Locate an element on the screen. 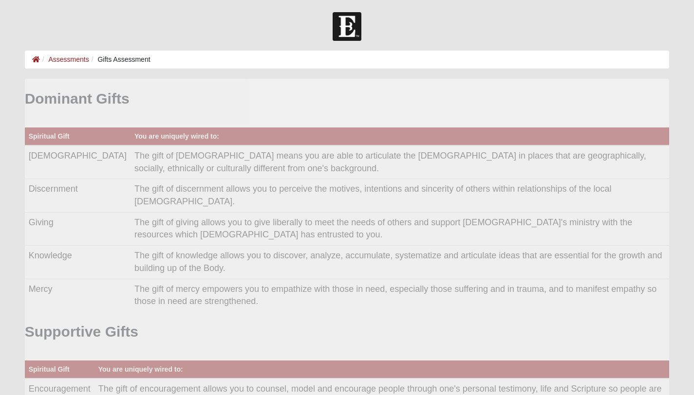 The height and width of the screenshot is (395, 694). li: Gifts Assessment is located at coordinates (120, 59).